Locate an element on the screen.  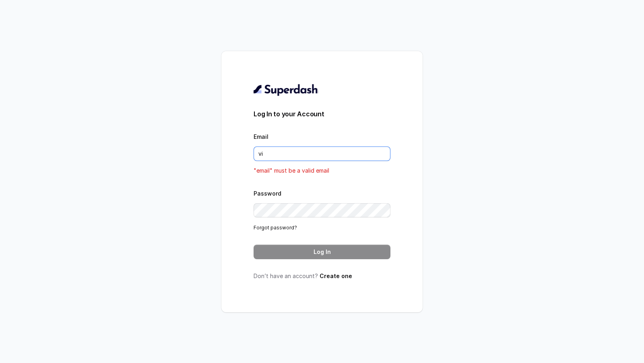
button: Log In is located at coordinates (322, 252).